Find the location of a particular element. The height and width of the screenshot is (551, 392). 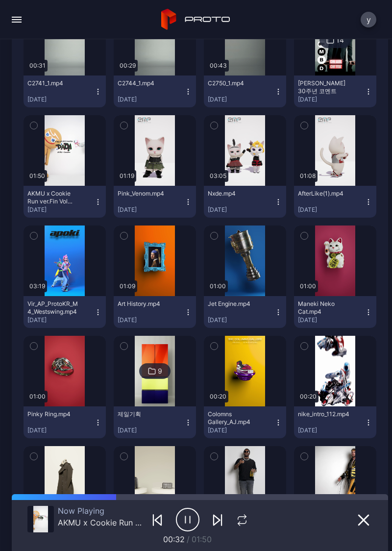

div: Colomns Gallery_AJ.mp4 is located at coordinates (235, 418).